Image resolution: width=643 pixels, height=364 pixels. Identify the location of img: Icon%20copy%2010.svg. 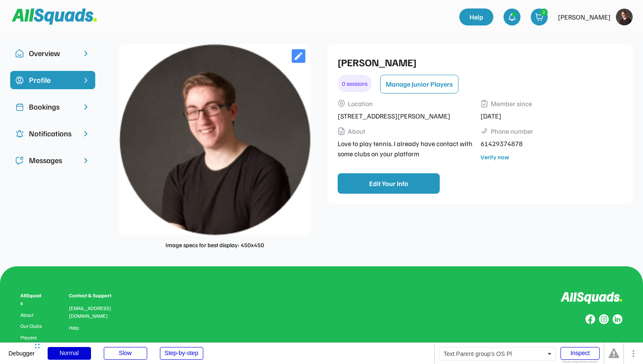
(19, 54).